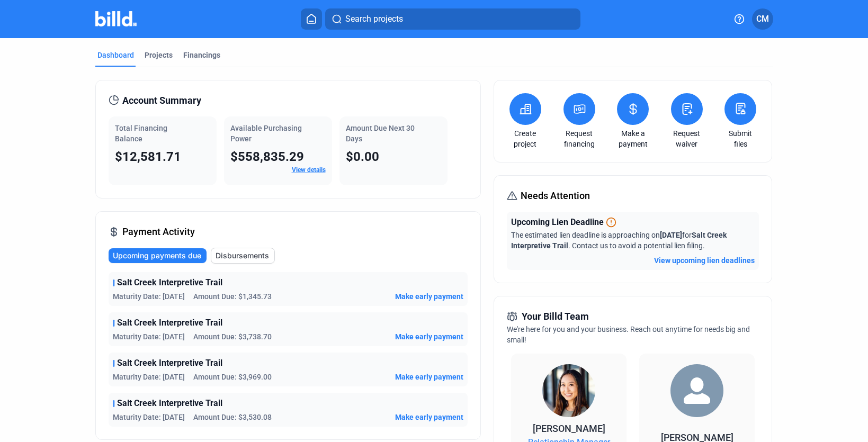  Describe the element at coordinates (232, 337) in the screenshot. I see `span: Amount Due: $3,738.70` at that location.